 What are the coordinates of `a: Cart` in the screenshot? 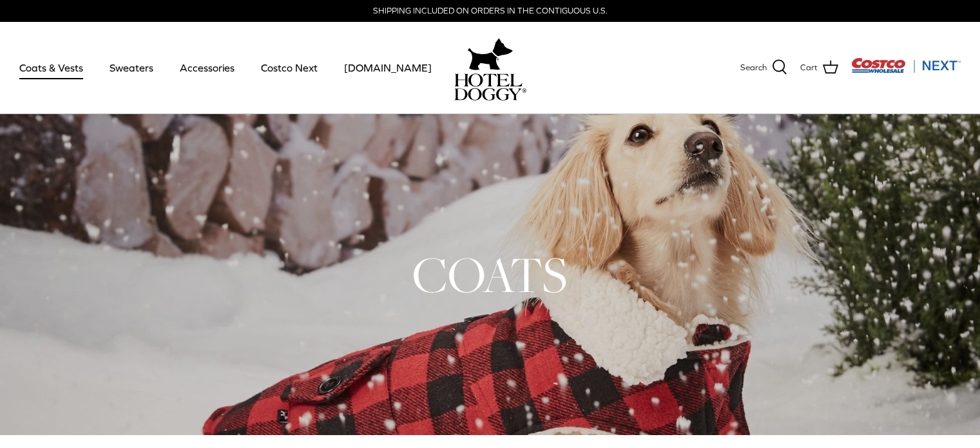 It's located at (819, 68).